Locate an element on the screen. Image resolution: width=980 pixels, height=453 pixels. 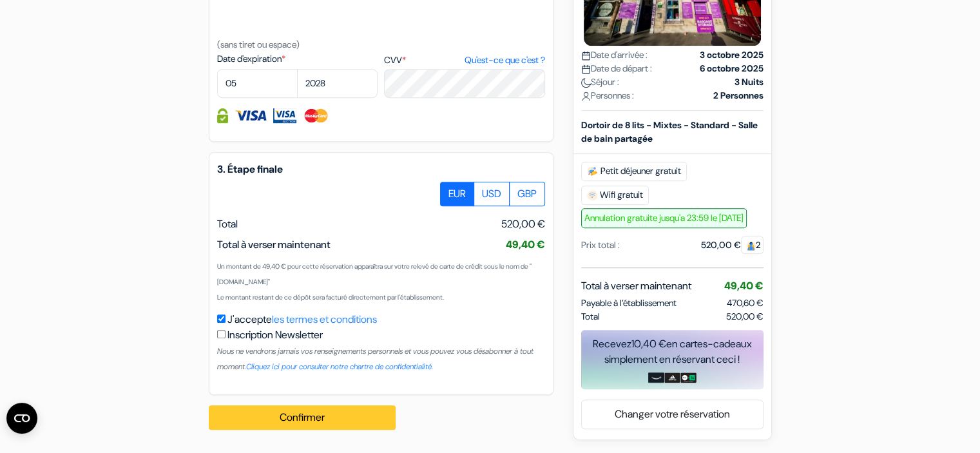
small: (sans tiret ou espace) is located at coordinates (259, 44).